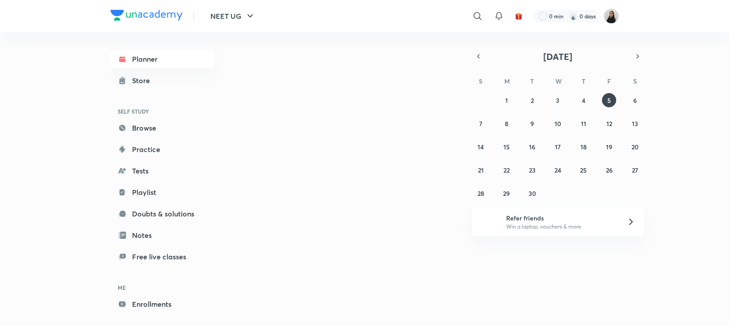 The image size is (729, 326). I want to click on button: September 13, 2025, so click(635, 123).